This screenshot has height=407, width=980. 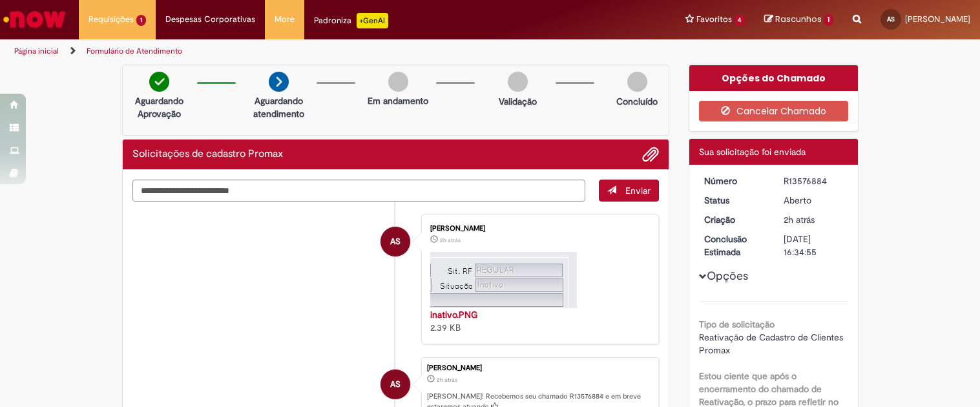 I want to click on button: Adicionar anexos, so click(x=650, y=155).